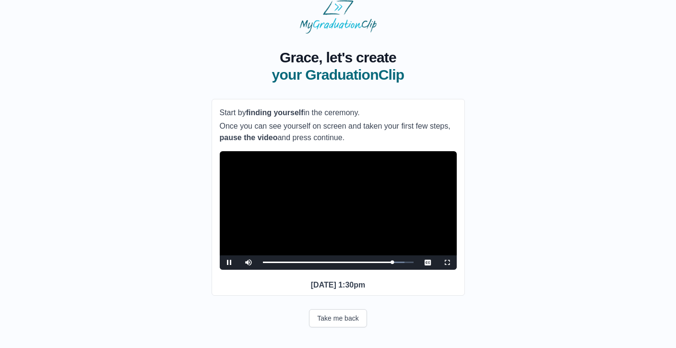 The width and height of the screenshot is (676, 348). What do you see at coordinates (338, 210) in the screenshot?
I see `div: Video Player` at bounding box center [338, 210].